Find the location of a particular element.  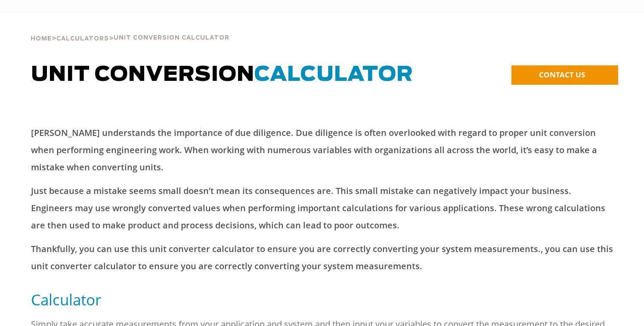

h5: Calculator is located at coordinates (322, 300).